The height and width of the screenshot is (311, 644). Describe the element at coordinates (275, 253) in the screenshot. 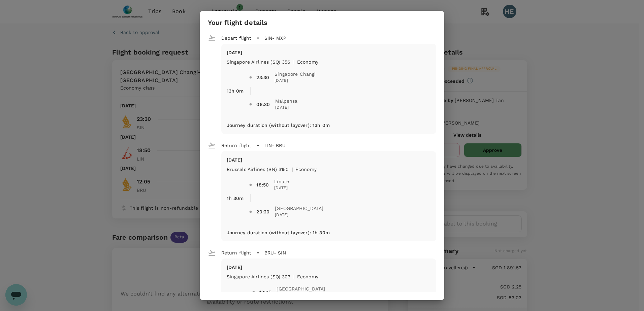

I see `p: BRU - SIN` at that location.